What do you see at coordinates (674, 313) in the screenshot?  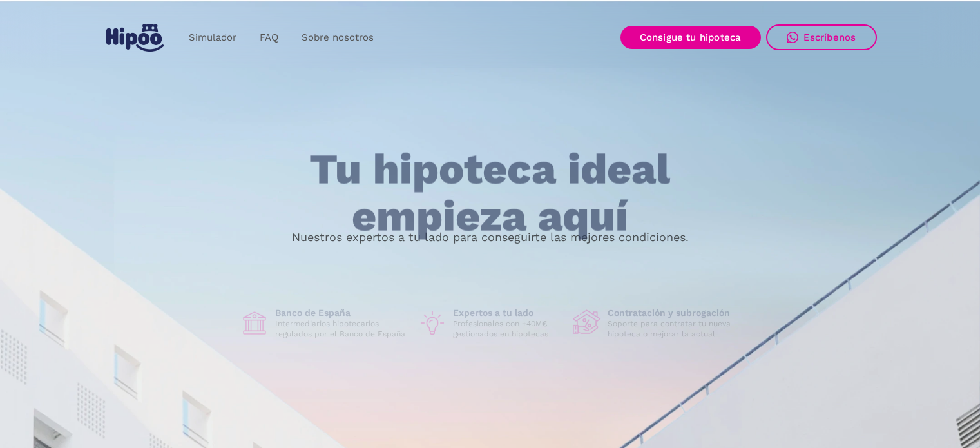 I see `h1: Contratación y subrogación` at bounding box center [674, 313].